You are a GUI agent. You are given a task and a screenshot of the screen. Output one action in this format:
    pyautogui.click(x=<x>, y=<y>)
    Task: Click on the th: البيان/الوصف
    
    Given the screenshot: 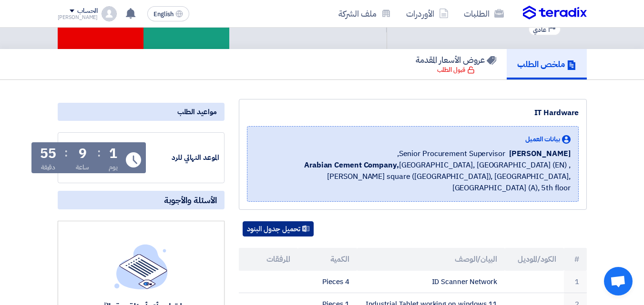 What is the action you would take?
    pyautogui.click(x=431, y=260)
    